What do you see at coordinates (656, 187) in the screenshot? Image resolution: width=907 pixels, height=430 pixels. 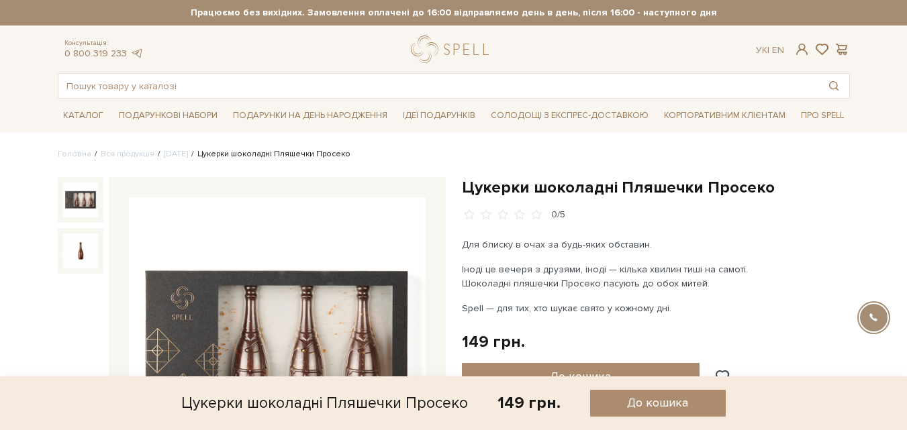 I see `h1: Цукерки шоколадні Пляшечки Просеко` at bounding box center [656, 187].